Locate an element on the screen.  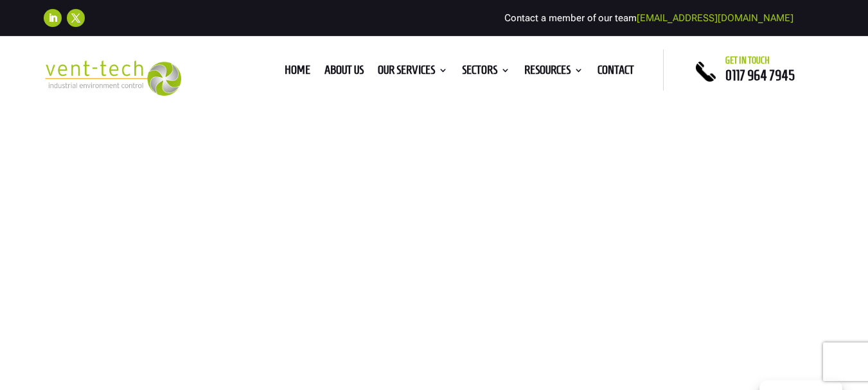
a: Resources is located at coordinates (554, 72).